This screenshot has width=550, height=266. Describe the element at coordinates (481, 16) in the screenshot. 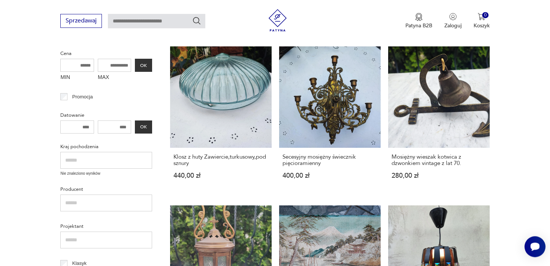

I see `img: Ikona koszyka` at that location.